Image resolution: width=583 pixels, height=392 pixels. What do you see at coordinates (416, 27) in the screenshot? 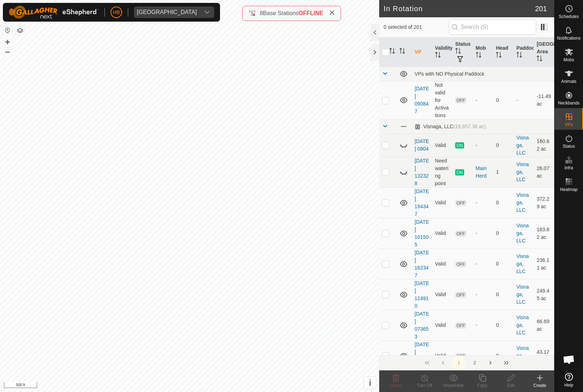
I see `span: 0 selected of 201` at bounding box center [416, 27].